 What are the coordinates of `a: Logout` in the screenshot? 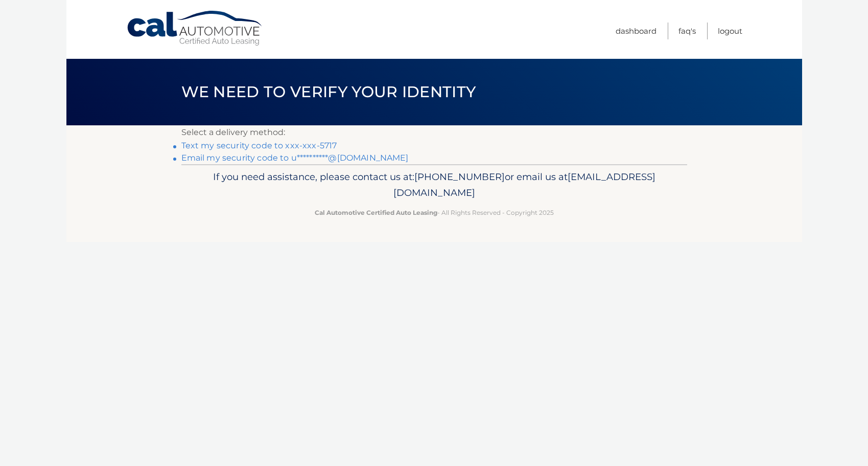 It's located at (730, 30).